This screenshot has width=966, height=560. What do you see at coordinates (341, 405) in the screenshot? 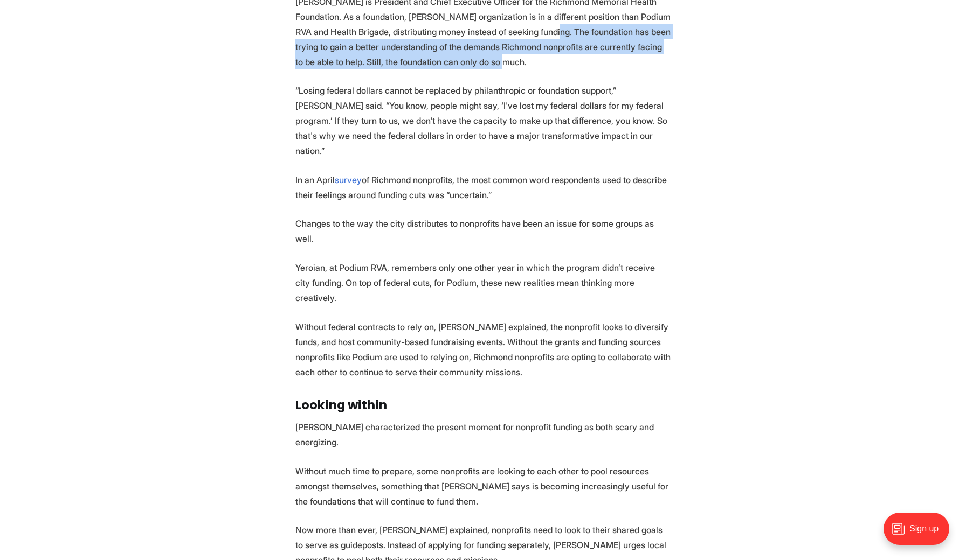
I see `strong: Looking within` at bounding box center [341, 405].